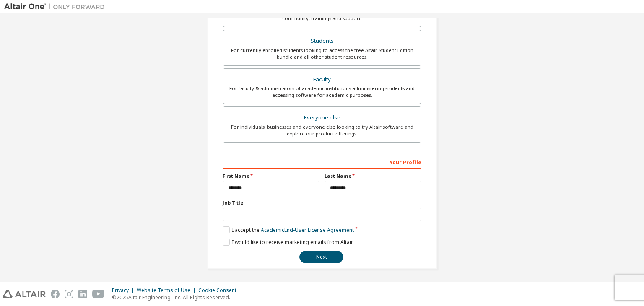  I want to click on img: instagram.svg, so click(69, 294).